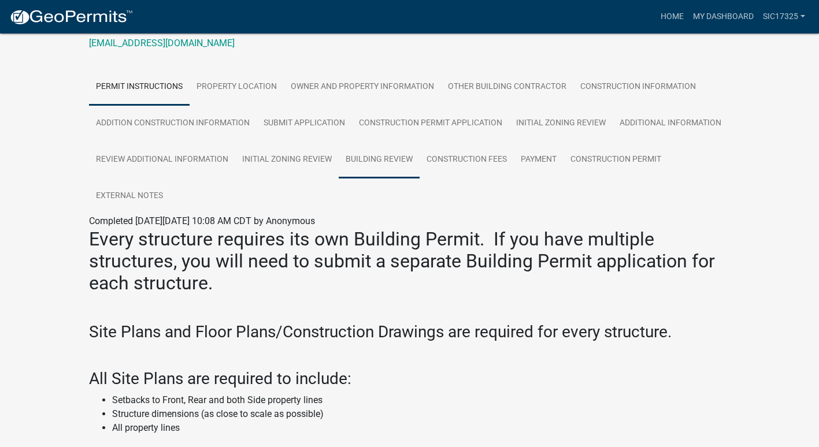 The width and height of the screenshot is (819, 447). Describe the element at coordinates (410, 332) in the screenshot. I see `h3: Site Plans and Floor Plans/Construction Drawings are required for every structure.` at that location.